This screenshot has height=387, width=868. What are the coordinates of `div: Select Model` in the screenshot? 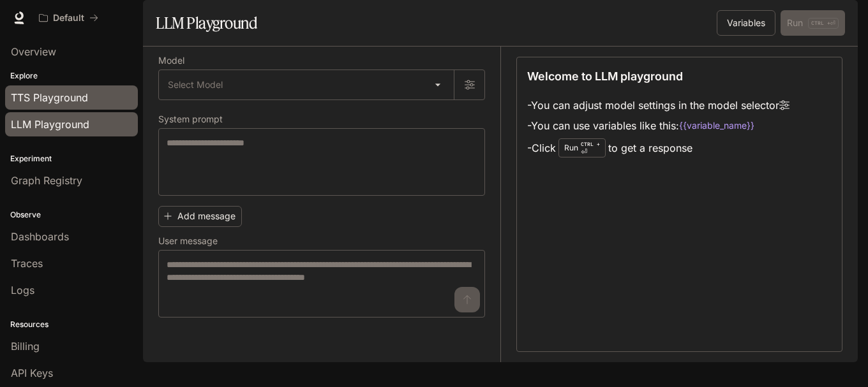 It's located at (306, 84).